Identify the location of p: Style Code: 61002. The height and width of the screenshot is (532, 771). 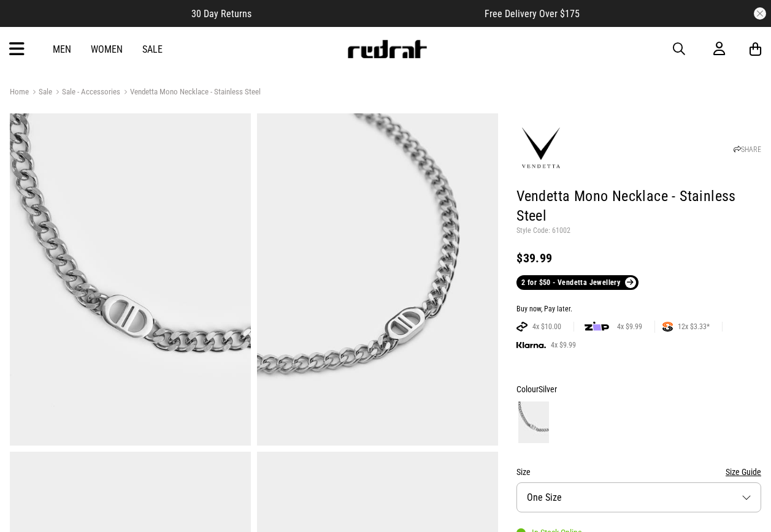
(638, 231).